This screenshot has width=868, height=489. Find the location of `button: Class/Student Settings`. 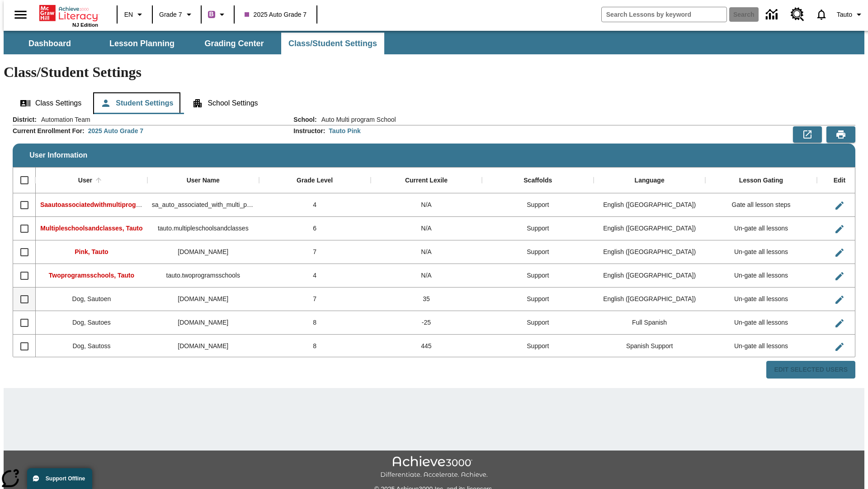

button: Class/Student Settings is located at coordinates (332, 43).